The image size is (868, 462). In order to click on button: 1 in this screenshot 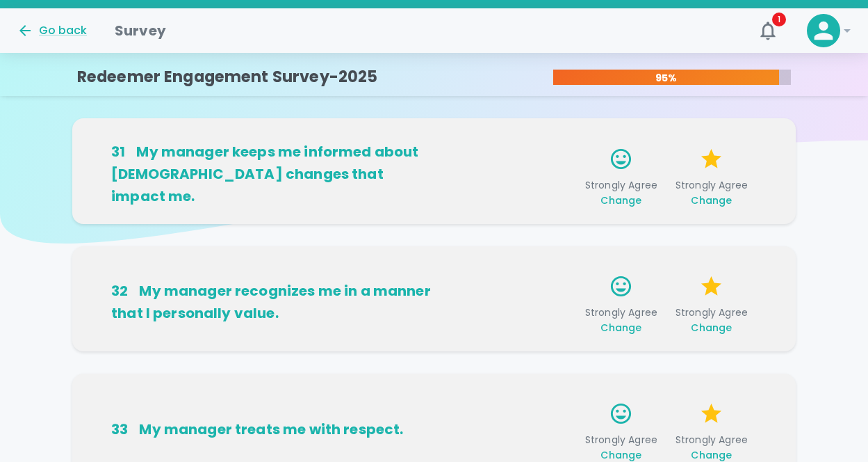, I will do `click(768, 31)`.